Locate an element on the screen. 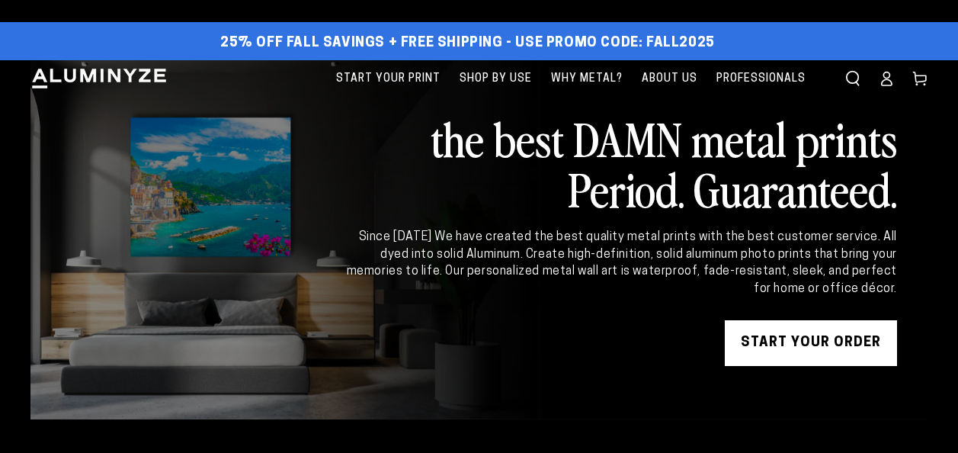 Image resolution: width=958 pixels, height=453 pixels. span: 25% off FALL Savings + Free Shipping - Use Promo Code: FALL2025 is located at coordinates (467, 43).